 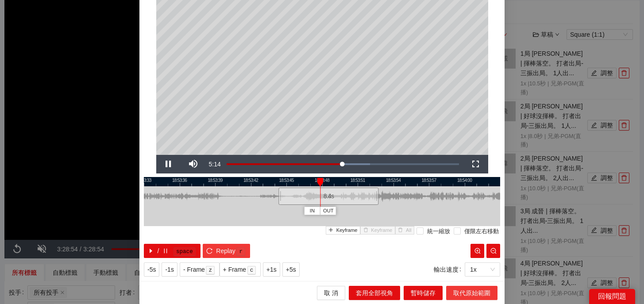 What do you see at coordinates (493, 251) in the screenshot?
I see `button: zoom-out` at bounding box center [493, 251].